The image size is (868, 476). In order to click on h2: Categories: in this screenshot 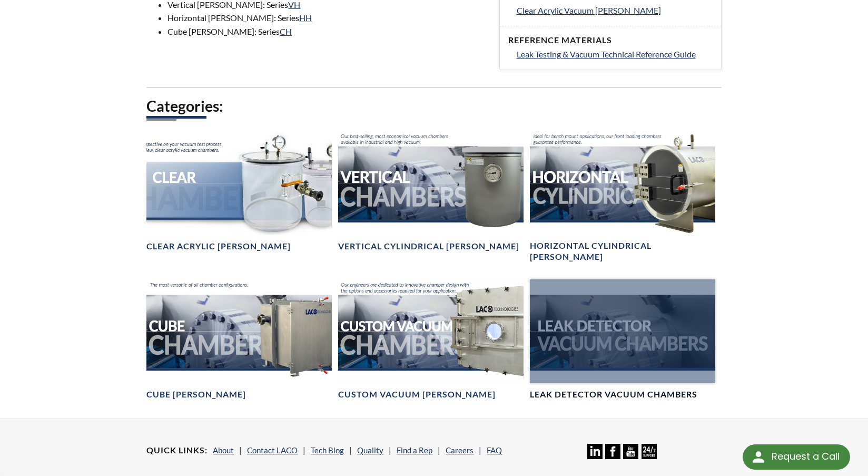, I will do `click(434, 106)`.